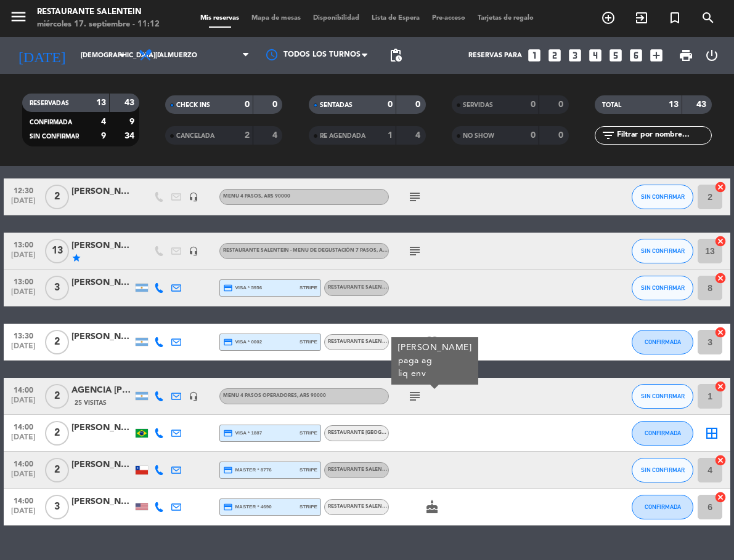 This screenshot has height=560, width=734. I want to click on i: looks_6, so click(636, 56).